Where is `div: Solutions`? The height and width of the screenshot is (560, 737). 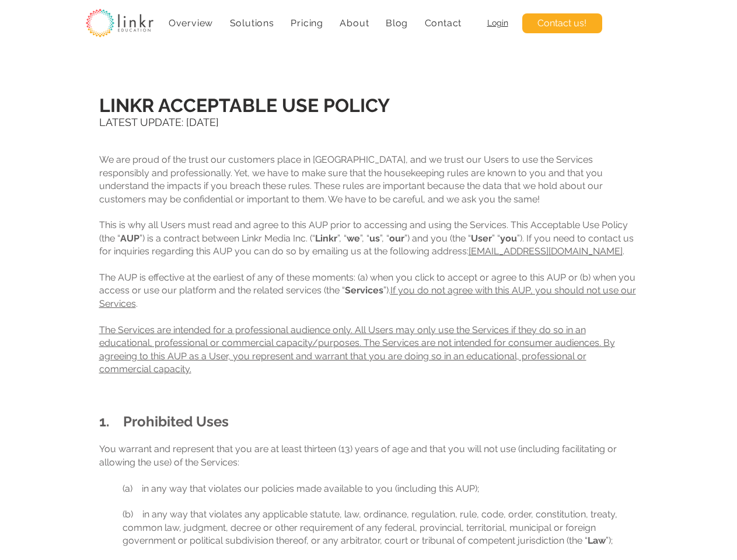
div: Solutions is located at coordinates (252, 23).